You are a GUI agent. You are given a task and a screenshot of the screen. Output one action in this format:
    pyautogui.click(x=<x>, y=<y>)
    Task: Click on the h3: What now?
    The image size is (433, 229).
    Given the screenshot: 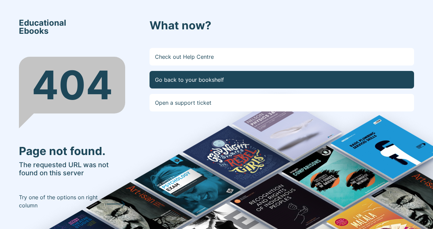 What is the action you would take?
    pyautogui.click(x=282, y=26)
    